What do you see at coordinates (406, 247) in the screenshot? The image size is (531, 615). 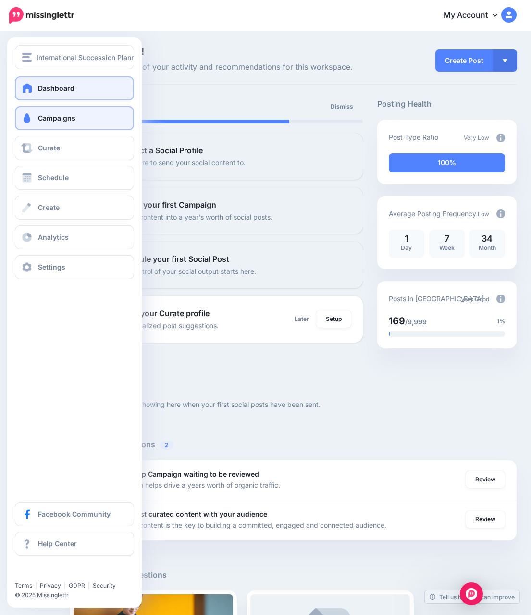 I see `span: Day` at bounding box center [406, 247].